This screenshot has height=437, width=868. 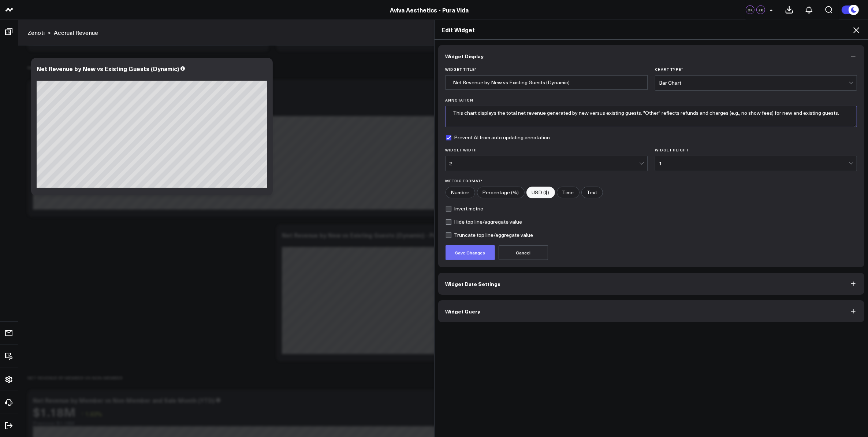 What do you see at coordinates (546, 83) in the screenshot?
I see `input: Enter your widget title` at bounding box center [546, 83].